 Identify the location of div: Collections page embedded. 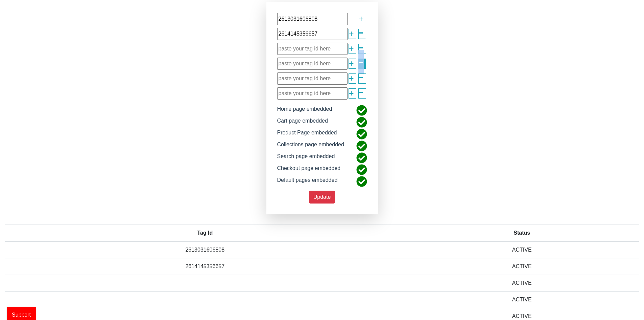
(310, 146).